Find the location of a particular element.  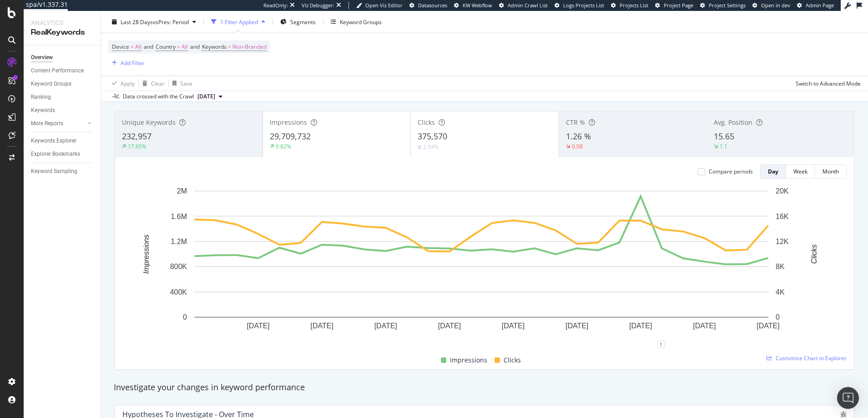

text: Impressions is located at coordinates (146, 254).